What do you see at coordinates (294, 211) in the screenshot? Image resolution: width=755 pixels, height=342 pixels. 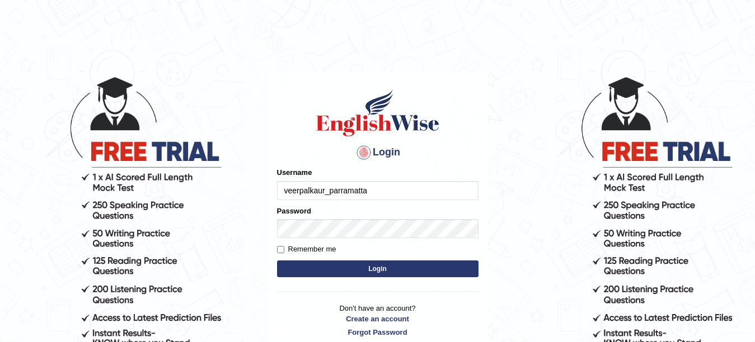 I see `label: Password` at bounding box center [294, 211].